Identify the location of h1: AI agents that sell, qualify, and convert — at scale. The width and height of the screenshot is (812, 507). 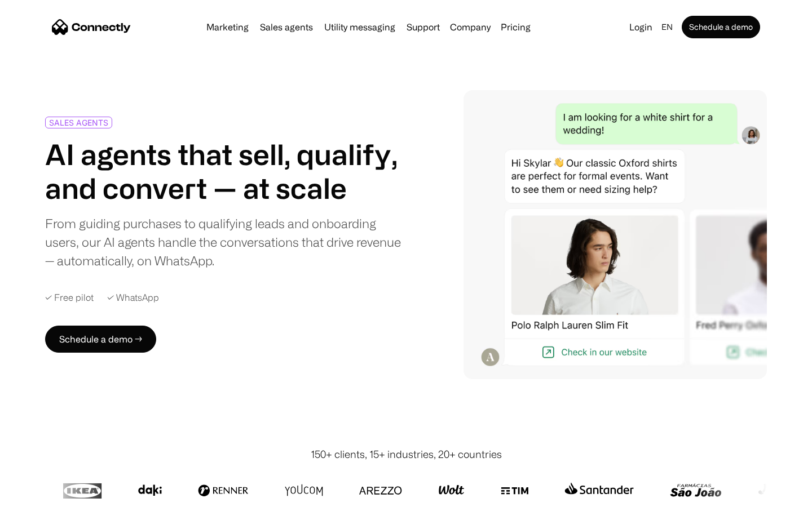
(224, 171).